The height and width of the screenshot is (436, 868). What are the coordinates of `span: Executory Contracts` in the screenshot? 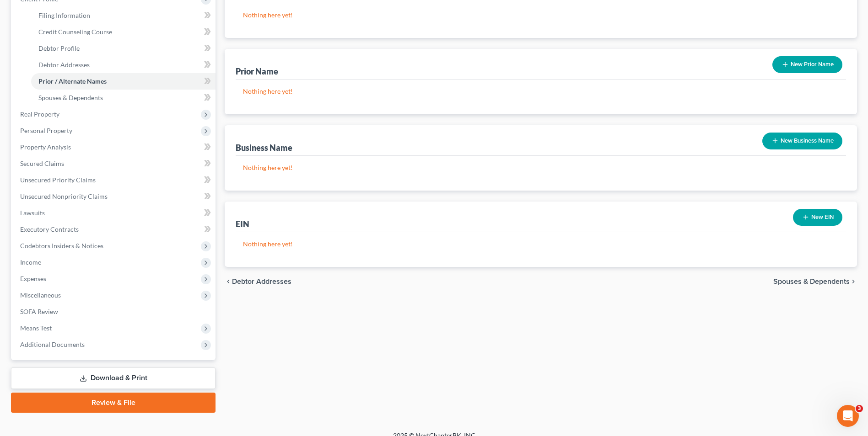 It's located at (49, 229).